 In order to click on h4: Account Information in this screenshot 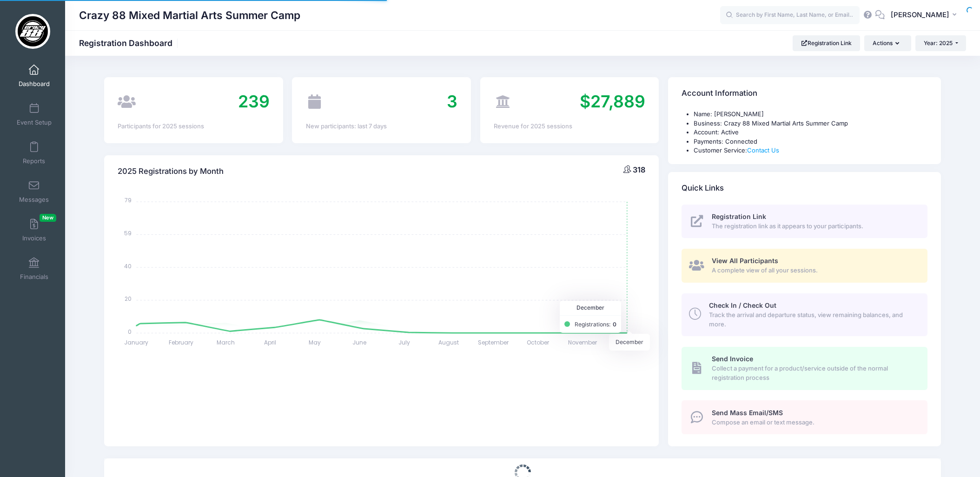, I will do `click(719, 93)`.